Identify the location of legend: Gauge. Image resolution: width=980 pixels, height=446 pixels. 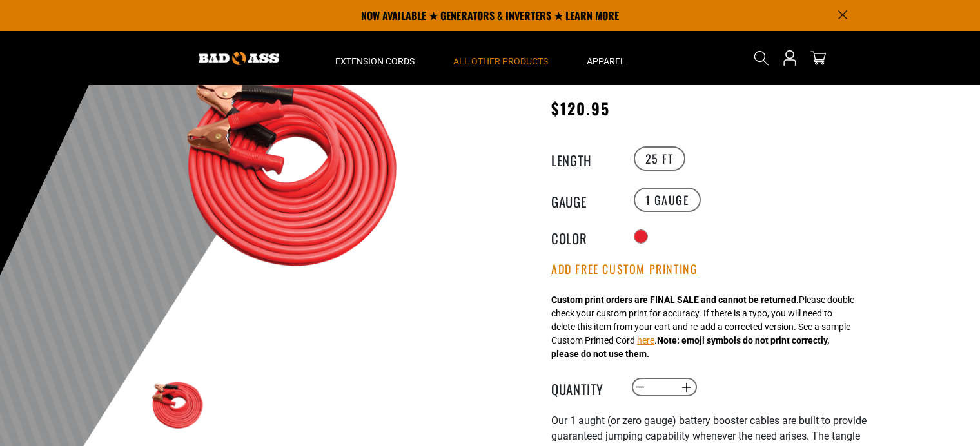
(583, 200).